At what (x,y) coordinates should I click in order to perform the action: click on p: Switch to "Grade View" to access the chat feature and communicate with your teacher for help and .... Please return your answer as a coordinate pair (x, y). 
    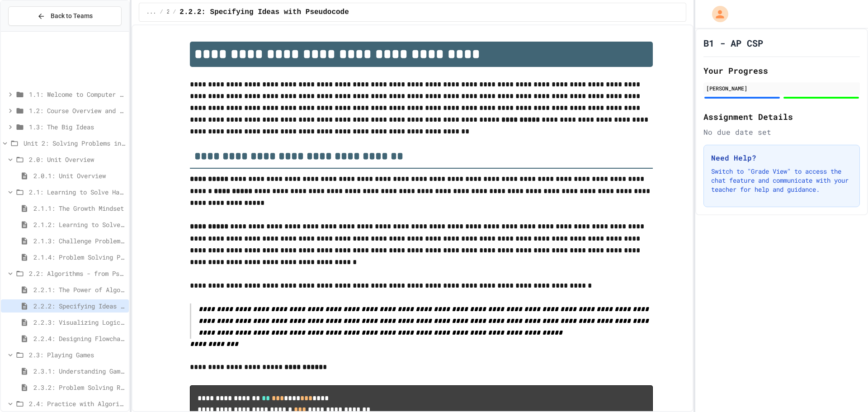
    Looking at the image, I should click on (781, 180).